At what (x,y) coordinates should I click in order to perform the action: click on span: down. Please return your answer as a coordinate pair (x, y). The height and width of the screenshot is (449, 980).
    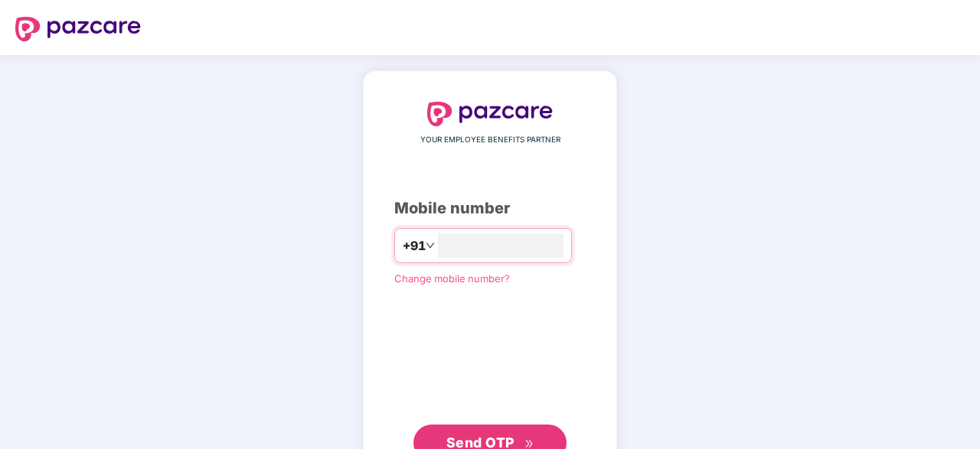
    Looking at the image, I should click on (430, 246).